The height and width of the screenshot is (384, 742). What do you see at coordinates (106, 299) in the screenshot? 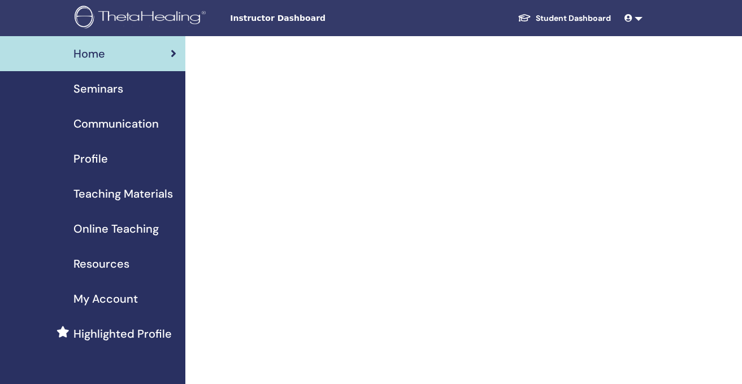
I see `span: My Account` at bounding box center [106, 299].